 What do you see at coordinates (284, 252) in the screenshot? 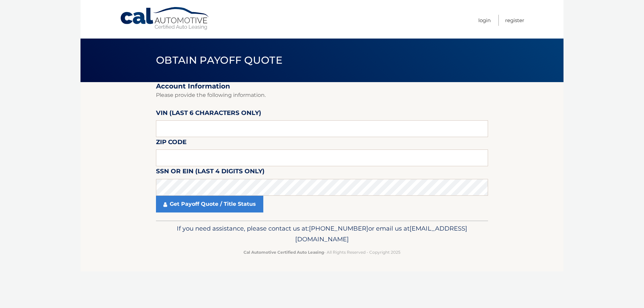
I see `strong: Cal Automotive Certified Auto Leasing` at bounding box center [284, 252].